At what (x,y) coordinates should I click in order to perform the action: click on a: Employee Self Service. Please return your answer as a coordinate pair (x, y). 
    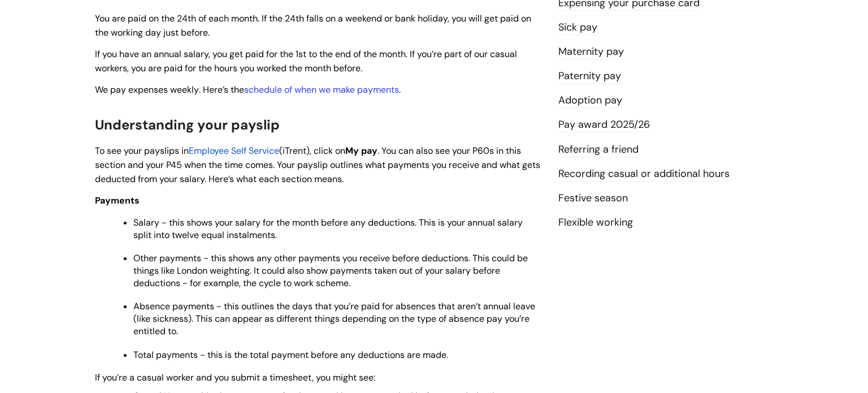
    Looking at the image, I should click on (234, 151).